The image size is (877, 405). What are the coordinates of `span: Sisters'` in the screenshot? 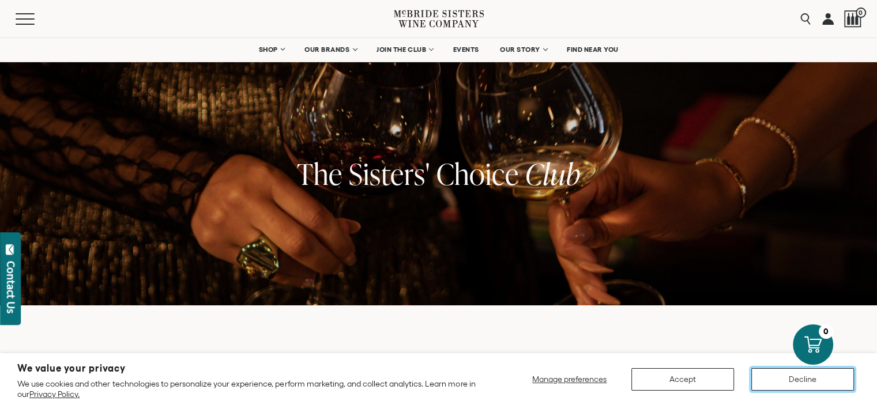 It's located at (389, 174).